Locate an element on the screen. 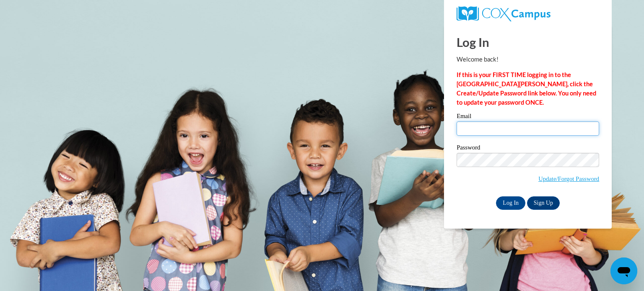 The image size is (644, 291). p: Welcome back! is located at coordinates (528, 60).